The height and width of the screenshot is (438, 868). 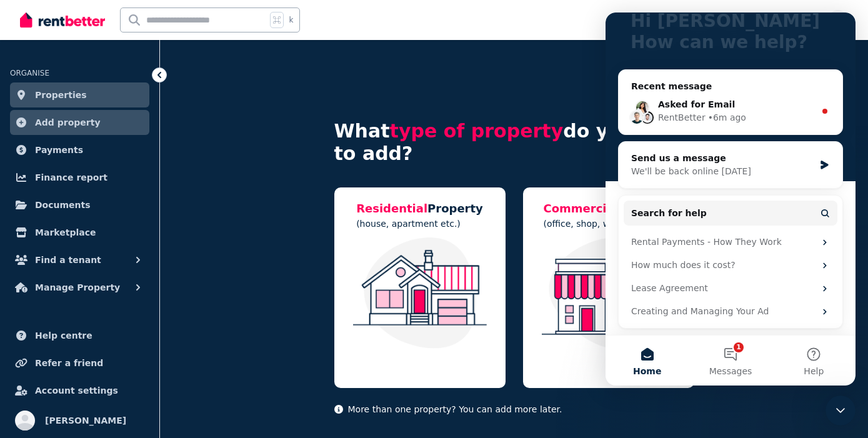 I want to click on button: Help, so click(x=208, y=348).